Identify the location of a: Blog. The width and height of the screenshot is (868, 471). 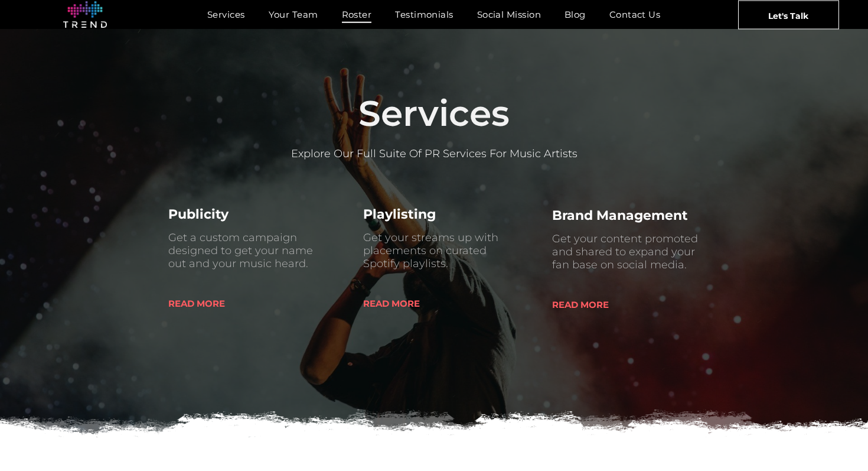
(576, 15).